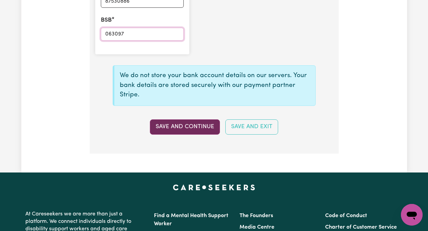 The width and height of the screenshot is (428, 231). What do you see at coordinates (185, 127) in the screenshot?
I see `button: Save and Continue` at bounding box center [185, 127].